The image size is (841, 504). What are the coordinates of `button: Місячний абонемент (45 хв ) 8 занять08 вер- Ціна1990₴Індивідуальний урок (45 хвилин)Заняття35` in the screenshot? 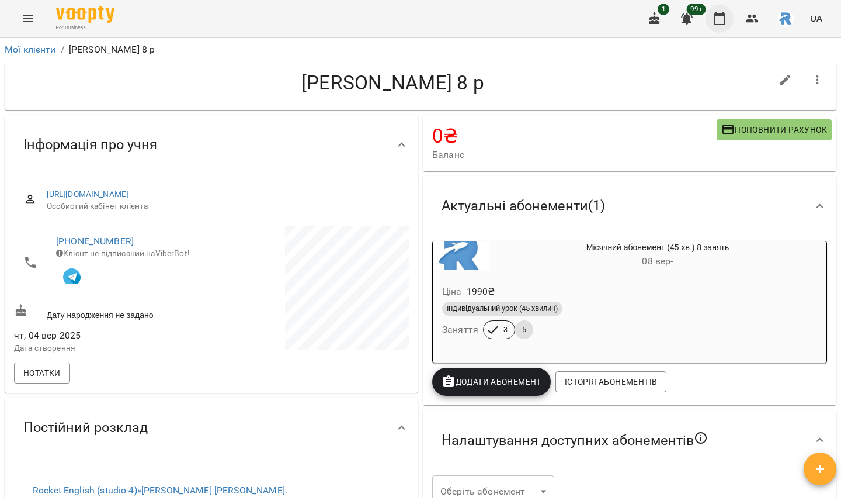 It's located at (630, 297).